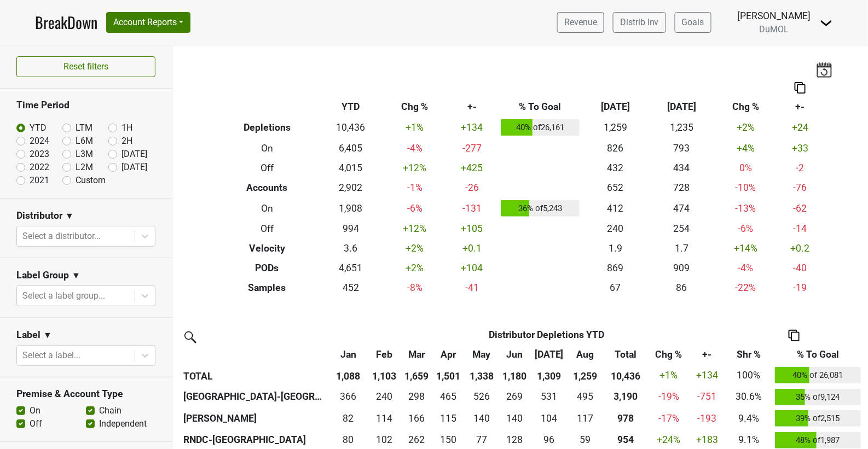 This screenshot has height=449, width=868. What do you see at coordinates (416, 397) in the screenshot?
I see `div: 298` at bounding box center [416, 397].